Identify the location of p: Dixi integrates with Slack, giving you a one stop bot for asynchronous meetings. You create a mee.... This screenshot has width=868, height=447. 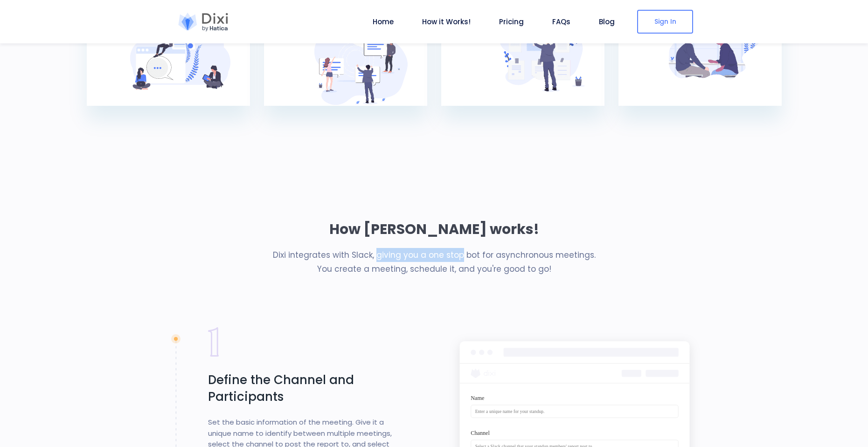
(434, 262).